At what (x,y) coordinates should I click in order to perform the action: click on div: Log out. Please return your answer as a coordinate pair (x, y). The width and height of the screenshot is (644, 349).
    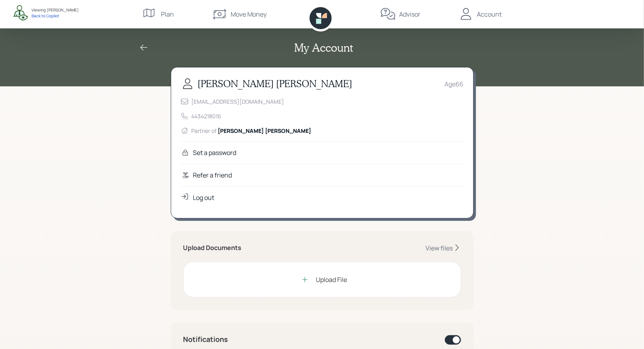
    Looking at the image, I should click on (204, 197).